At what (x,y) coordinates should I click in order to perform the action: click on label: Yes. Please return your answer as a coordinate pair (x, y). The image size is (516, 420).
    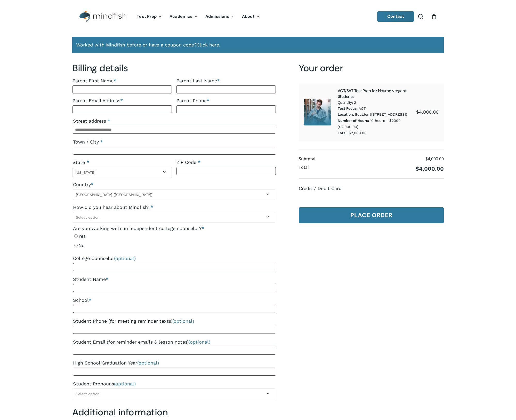
    Looking at the image, I should click on (174, 236).